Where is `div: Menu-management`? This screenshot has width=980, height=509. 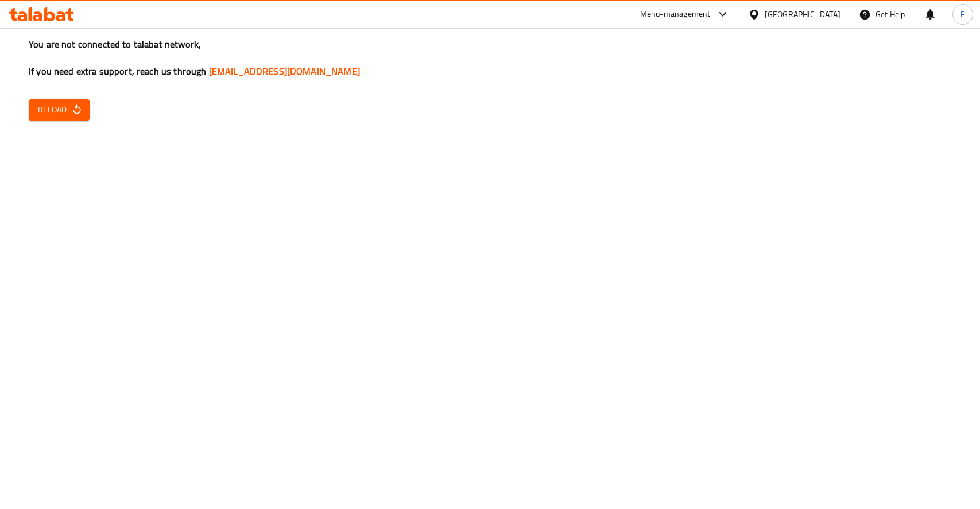 div: Menu-management is located at coordinates (675, 14).